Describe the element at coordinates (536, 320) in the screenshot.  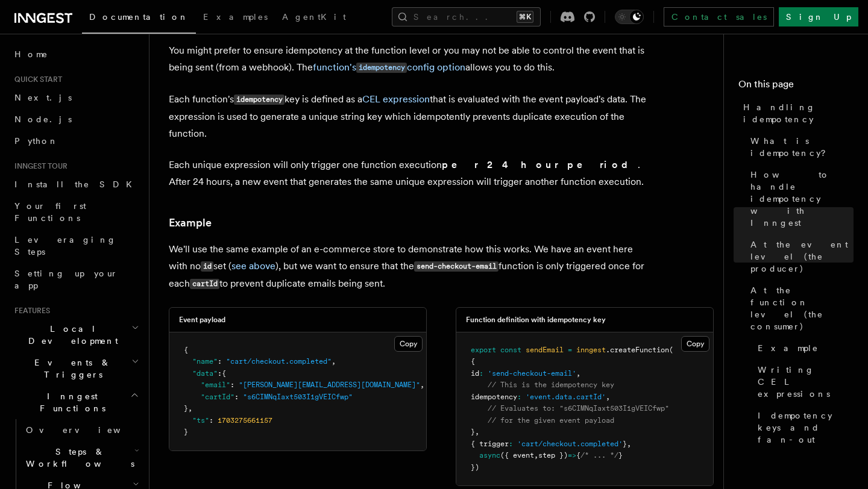
I see `h3: Function definition with idempotency key` at that location.